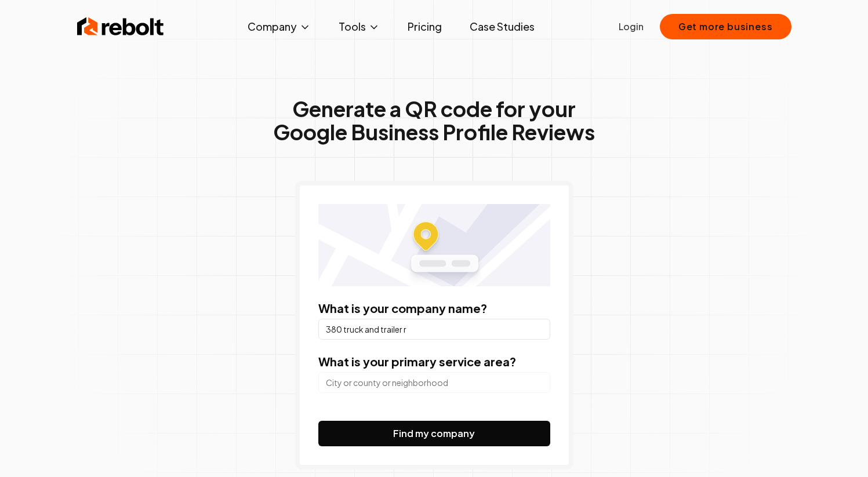 The height and width of the screenshot is (477, 868). What do you see at coordinates (402, 308) in the screenshot?
I see `label: What is your company name?` at bounding box center [402, 308].